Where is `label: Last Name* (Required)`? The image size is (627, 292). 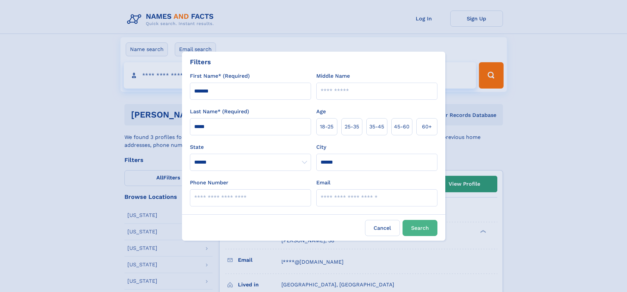 label: Last Name* (Required) is located at coordinates (219, 111).